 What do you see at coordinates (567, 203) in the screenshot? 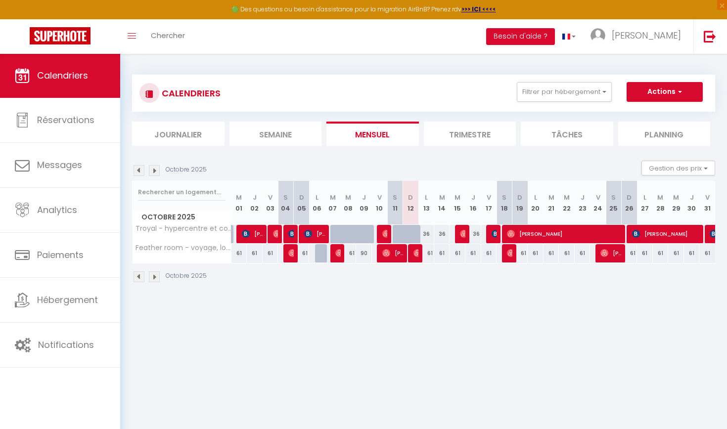
I see `th: 22` at bounding box center [567, 203].